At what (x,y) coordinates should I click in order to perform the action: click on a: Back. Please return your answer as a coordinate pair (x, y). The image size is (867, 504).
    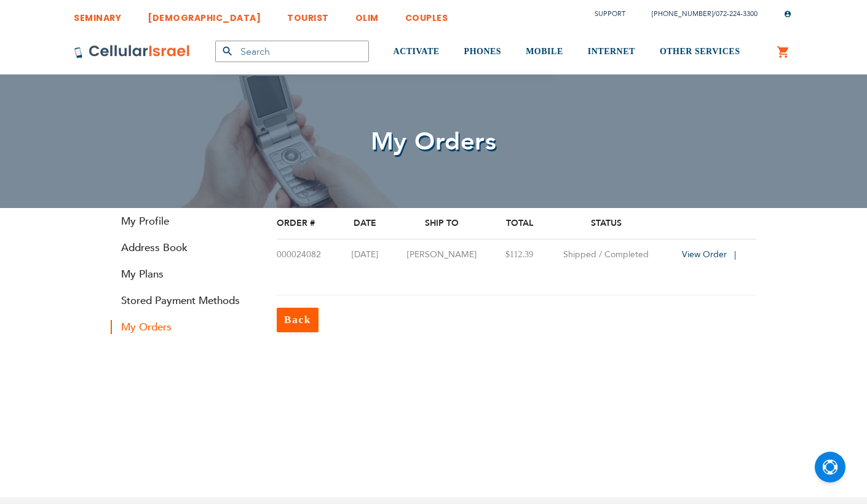
    Looking at the image, I should click on (297, 320).